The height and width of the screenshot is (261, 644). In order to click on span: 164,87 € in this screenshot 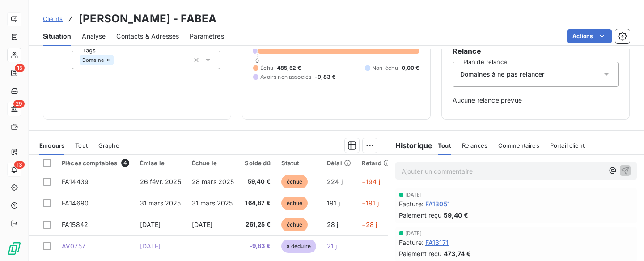, I will do `click(257, 203)`.